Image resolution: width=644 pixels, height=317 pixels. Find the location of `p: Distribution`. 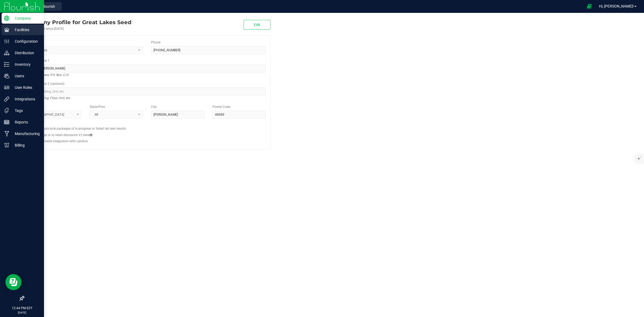

p: Distribution is located at coordinates (25, 53).